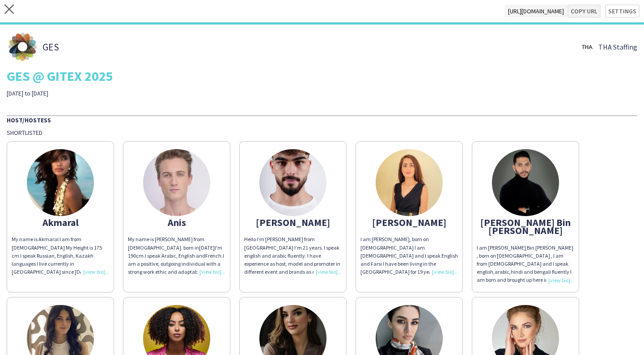 The width and height of the screenshot is (644, 355). I want to click on img: thumb-5f27f19c7f0d9.jpg, so click(409, 183).